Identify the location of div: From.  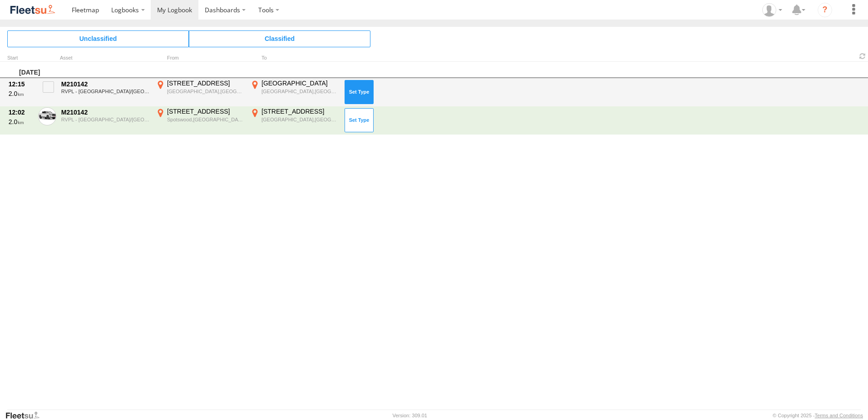
(200, 58).